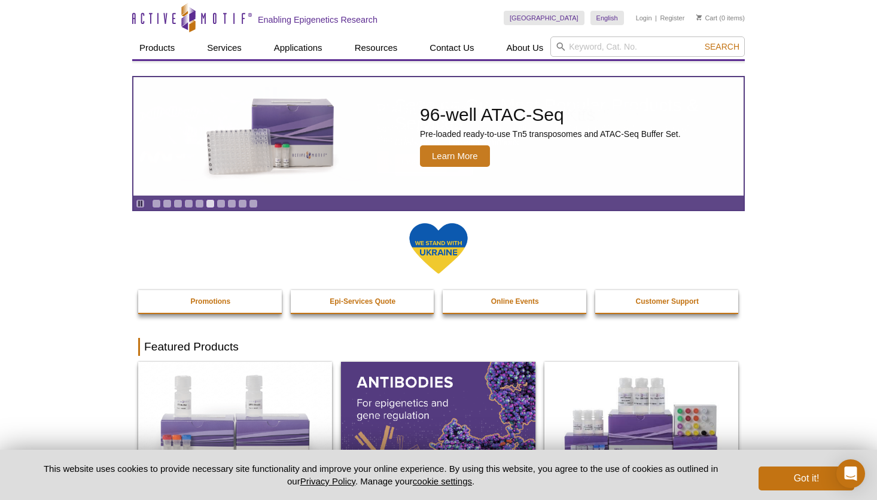 This screenshot has height=500, width=877. What do you see at coordinates (380, 475) in the screenshot?
I see `p: This website uses cookies to provide necessary site functionality and improve your online experie...` at bounding box center [380, 475].